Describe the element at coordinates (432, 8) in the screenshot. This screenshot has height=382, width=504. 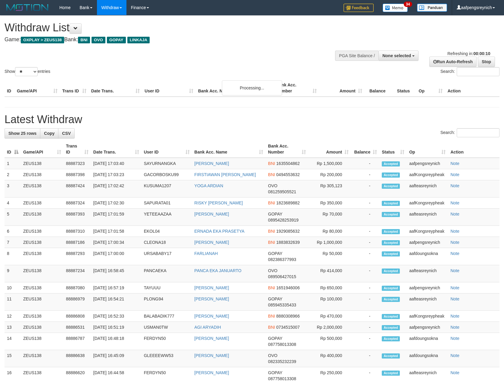
I see `img: panduan.png` at that location.